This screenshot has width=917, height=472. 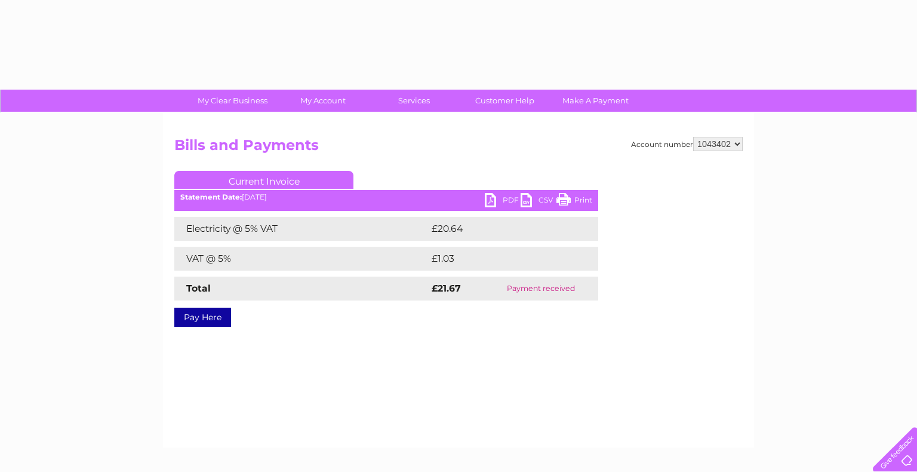 What do you see at coordinates (198, 288) in the screenshot?
I see `strong: Total` at bounding box center [198, 288].